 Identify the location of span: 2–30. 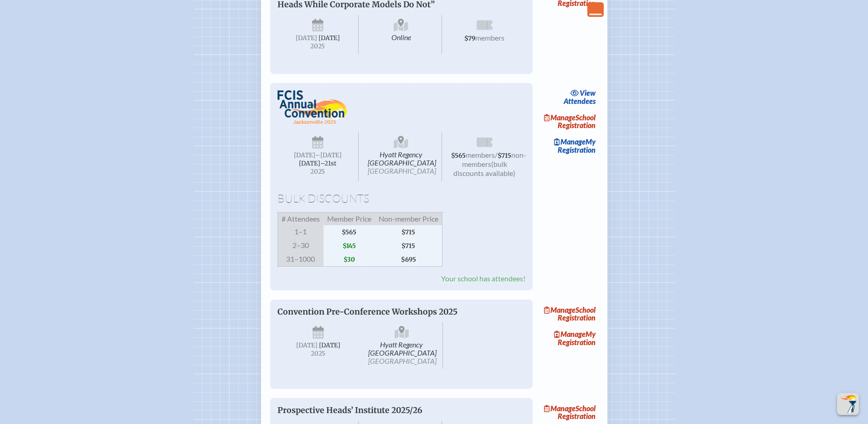
(300, 245).